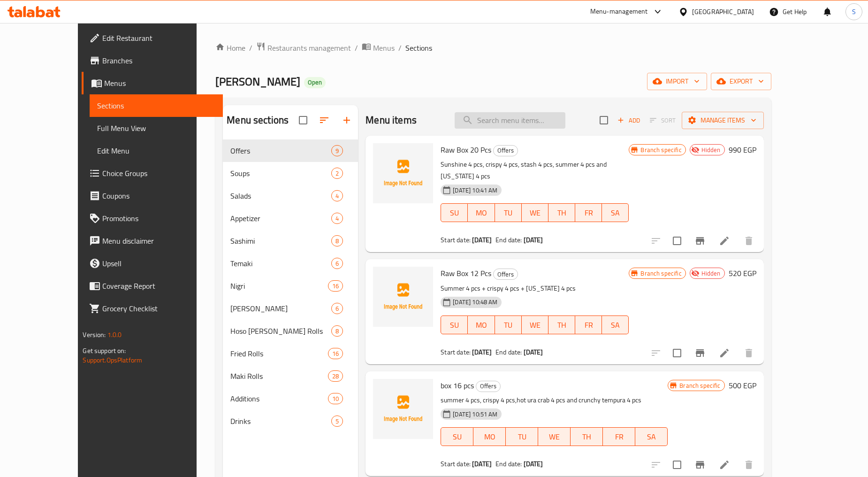  I want to click on a: Edit menu item, so click(724, 241).